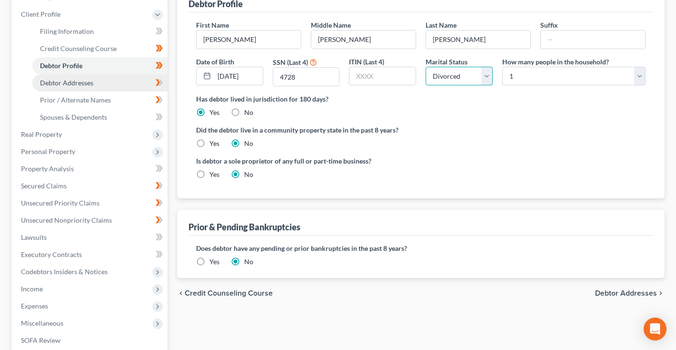 This screenshot has width=676, height=350. Describe the element at coordinates (291, 62) in the screenshot. I see `label: SSN (Last 4)` at that location.